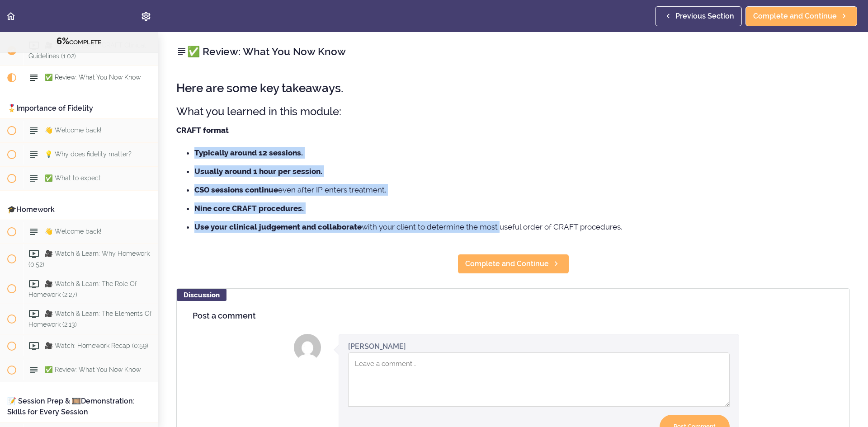  What do you see at coordinates (73, 178) in the screenshot?
I see `span: ✅ What to expect` at bounding box center [73, 178].